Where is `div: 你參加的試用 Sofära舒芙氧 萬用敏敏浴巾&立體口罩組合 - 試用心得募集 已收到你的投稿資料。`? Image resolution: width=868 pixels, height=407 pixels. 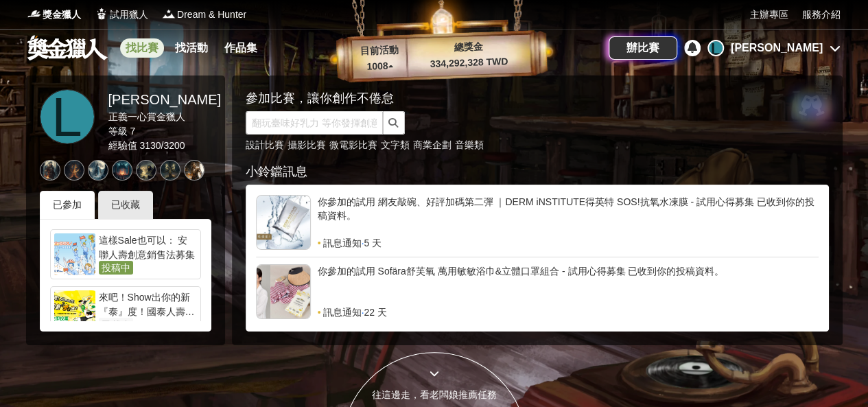
div: 你參加的試用 Sofära舒芙氧 萬用敏敏浴巾&立體口罩組合 - 試用心得募集 已收到你的投稿資料。 is located at coordinates (568, 285).